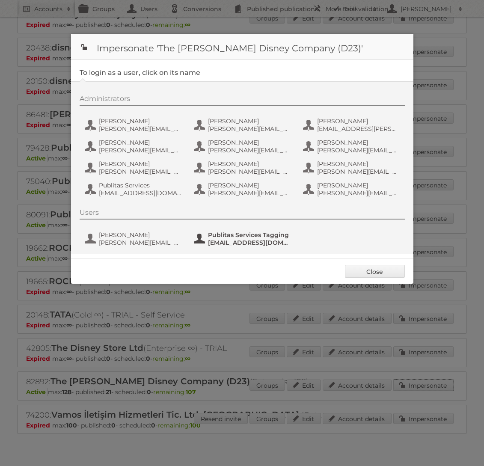  I want to click on a: Close, so click(375, 271).